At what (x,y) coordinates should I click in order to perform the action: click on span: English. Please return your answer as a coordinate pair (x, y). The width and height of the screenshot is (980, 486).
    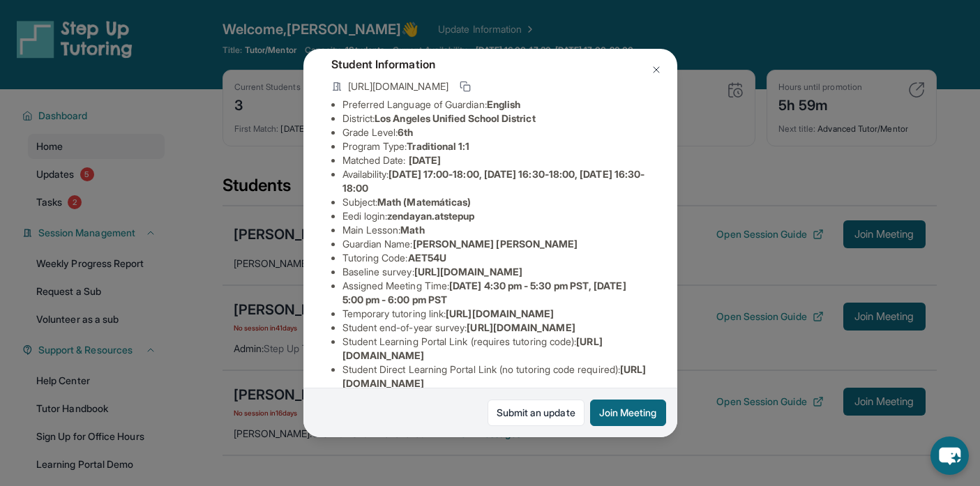
    Looking at the image, I should click on (504, 104).